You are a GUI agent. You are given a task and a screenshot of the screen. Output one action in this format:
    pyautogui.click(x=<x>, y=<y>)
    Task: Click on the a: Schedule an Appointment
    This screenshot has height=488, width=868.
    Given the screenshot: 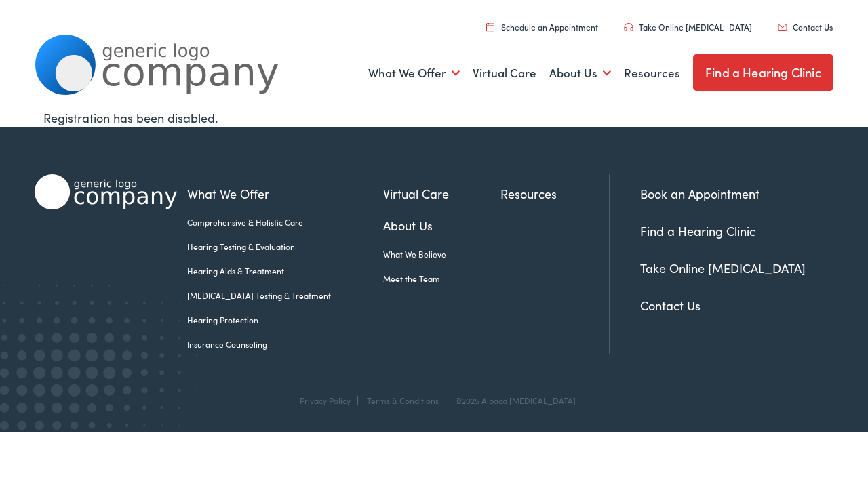 What is the action you would take?
    pyautogui.click(x=542, y=27)
    